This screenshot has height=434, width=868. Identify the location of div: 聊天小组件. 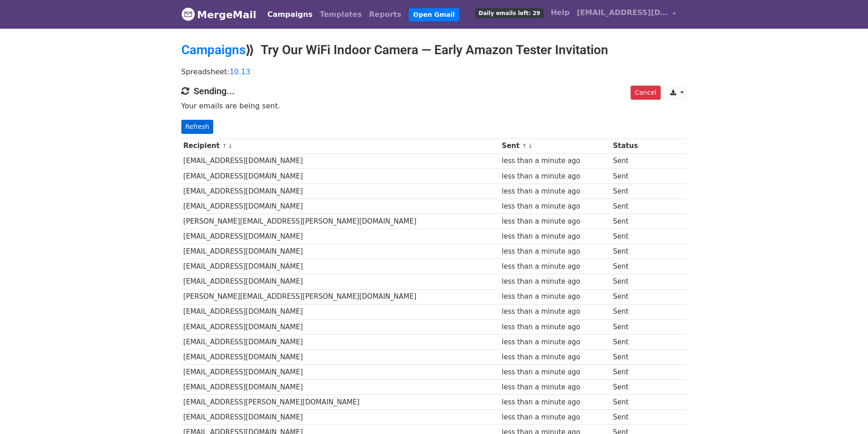
(845, 412).